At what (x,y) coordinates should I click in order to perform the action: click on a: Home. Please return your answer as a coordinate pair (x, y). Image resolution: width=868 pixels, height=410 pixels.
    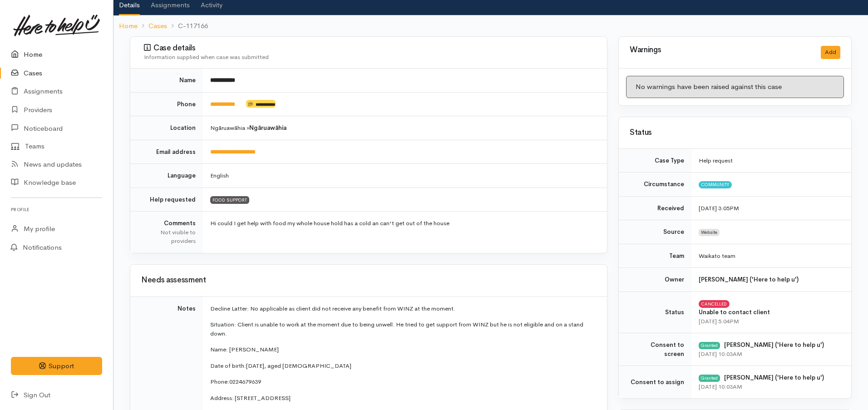
    Looking at the image, I should click on (128, 26).